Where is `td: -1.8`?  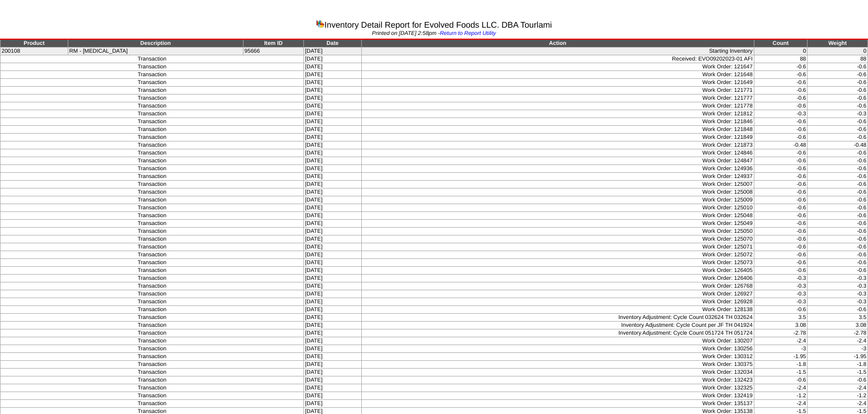
td: -1.8 is located at coordinates (780, 364).